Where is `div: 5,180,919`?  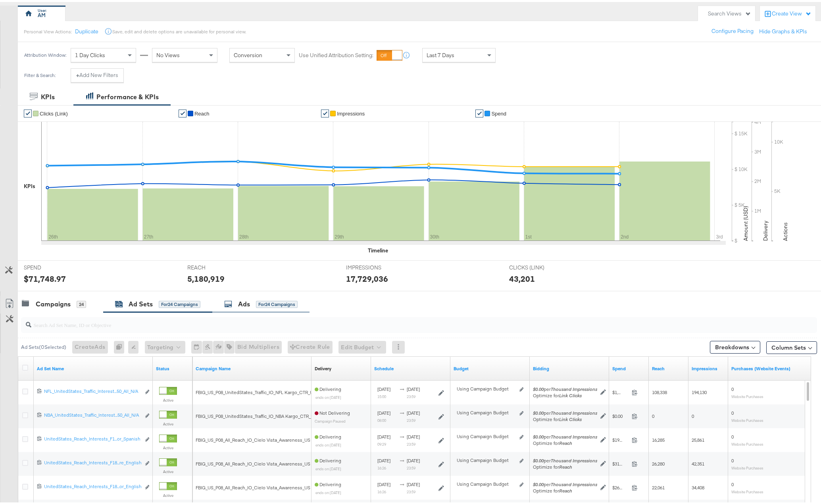
div: 5,180,919 is located at coordinates (206, 276).